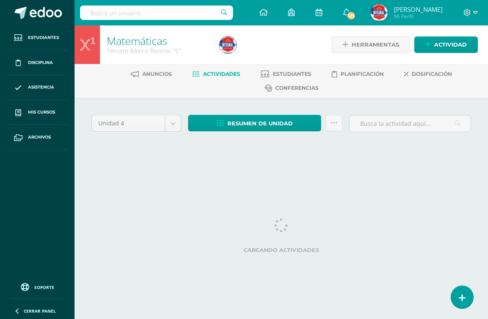 This screenshot has width=488, height=319. Describe the element at coordinates (37, 63) in the screenshot. I see `a: Disciplina` at that location.